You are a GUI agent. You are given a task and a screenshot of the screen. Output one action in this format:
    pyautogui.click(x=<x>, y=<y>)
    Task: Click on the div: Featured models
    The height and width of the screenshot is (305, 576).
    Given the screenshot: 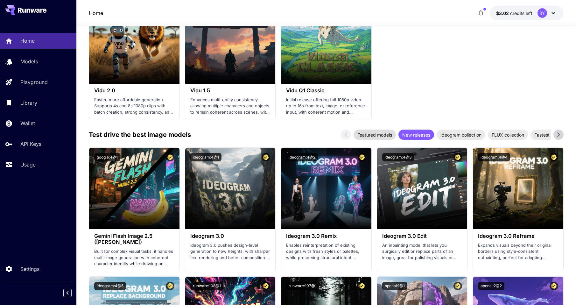 What is the action you would take?
    pyautogui.click(x=375, y=135)
    